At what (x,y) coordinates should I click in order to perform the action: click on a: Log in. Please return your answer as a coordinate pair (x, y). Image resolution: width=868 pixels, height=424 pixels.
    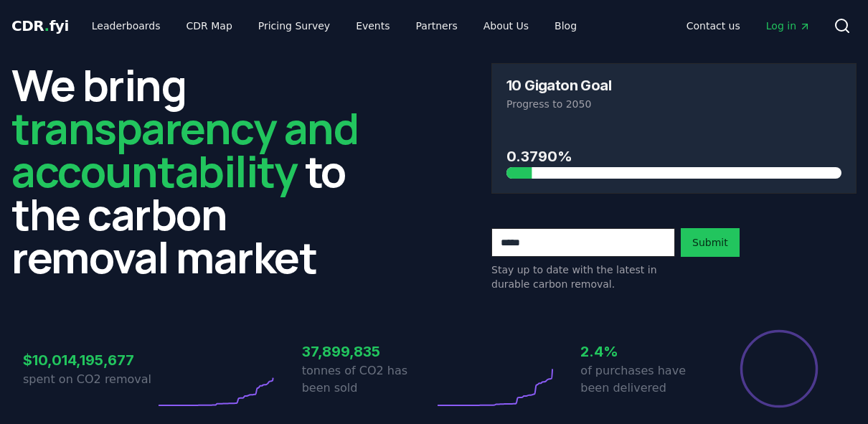
    Looking at the image, I should click on (788, 26).